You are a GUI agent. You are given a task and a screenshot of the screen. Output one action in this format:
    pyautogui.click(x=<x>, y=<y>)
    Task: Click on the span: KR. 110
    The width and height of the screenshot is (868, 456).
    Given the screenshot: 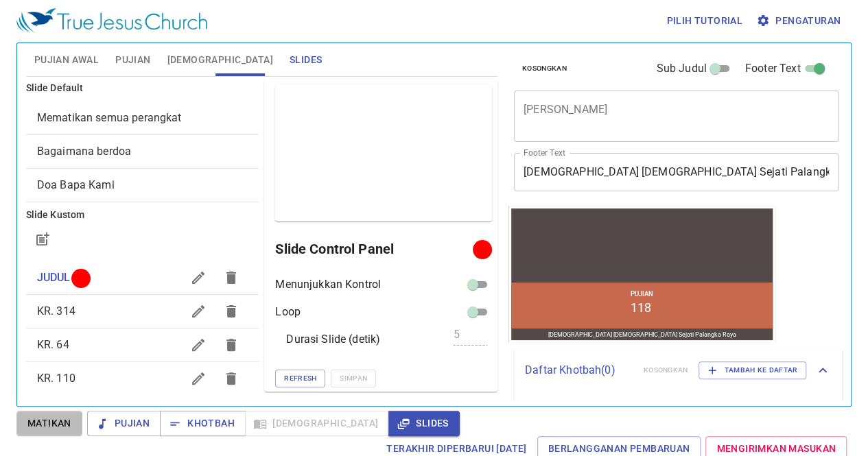 What is the action you would take?
    pyautogui.click(x=56, y=378)
    